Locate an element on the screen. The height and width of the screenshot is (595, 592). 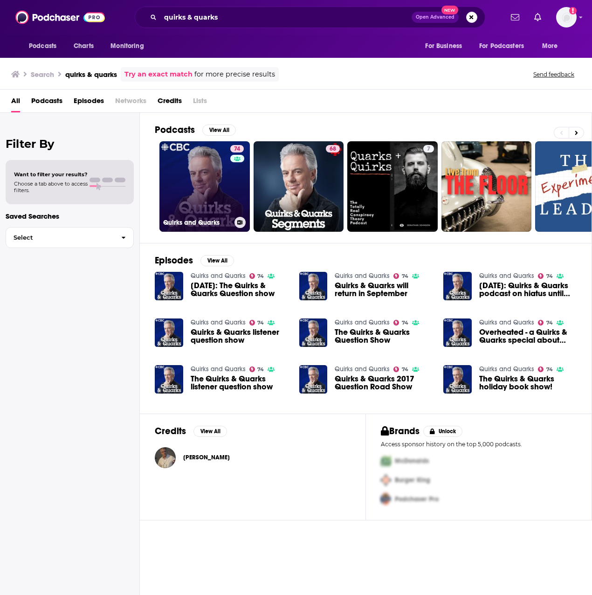
a: Charts is located at coordinates (83, 46).